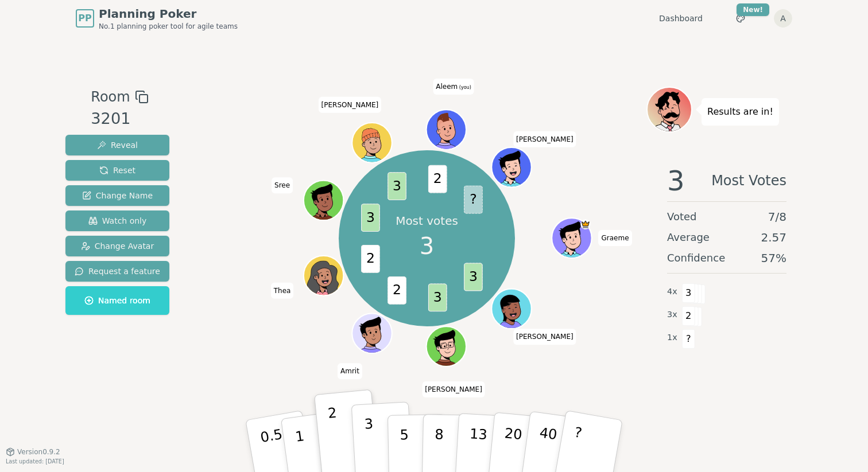 The image size is (868, 472). I want to click on span: Confidence, so click(696, 258).